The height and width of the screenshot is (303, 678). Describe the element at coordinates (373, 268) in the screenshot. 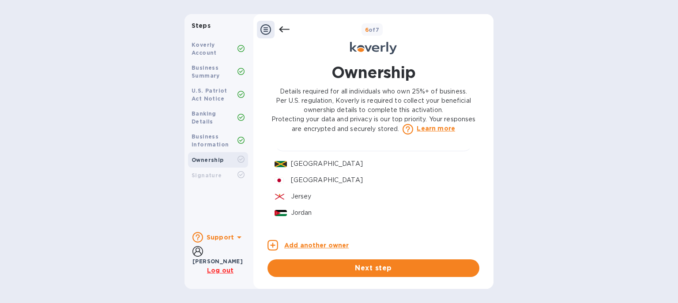

I see `span: Next step` at that location.